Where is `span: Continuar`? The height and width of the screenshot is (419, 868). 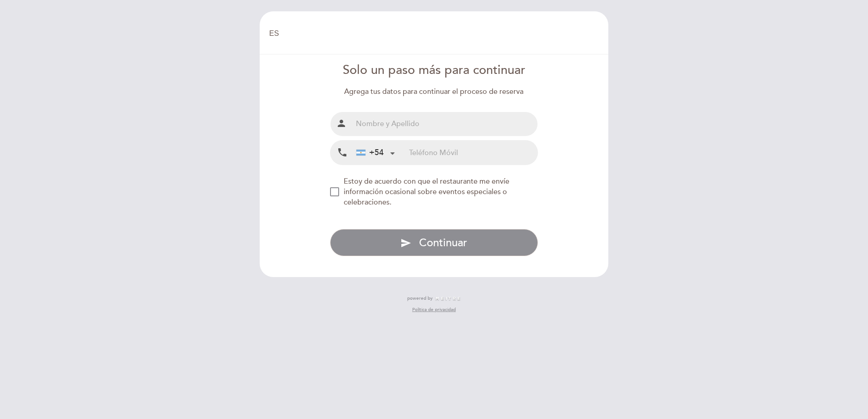 span: Continuar is located at coordinates (443, 243).